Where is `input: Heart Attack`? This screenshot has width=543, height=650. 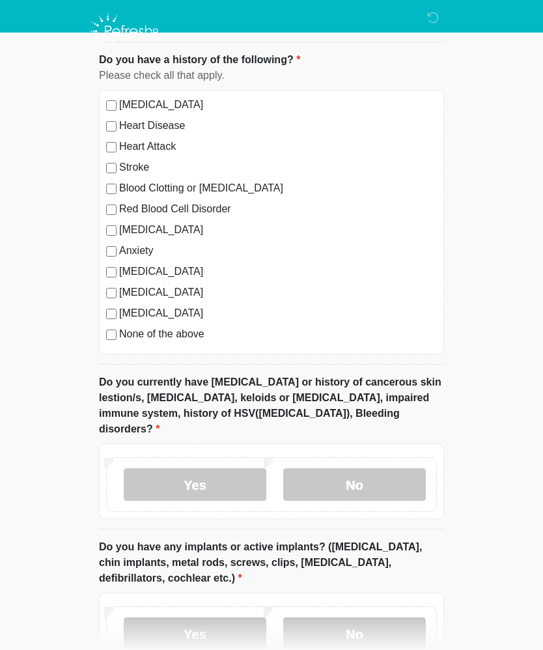
input: Heart Attack is located at coordinates (111, 147).